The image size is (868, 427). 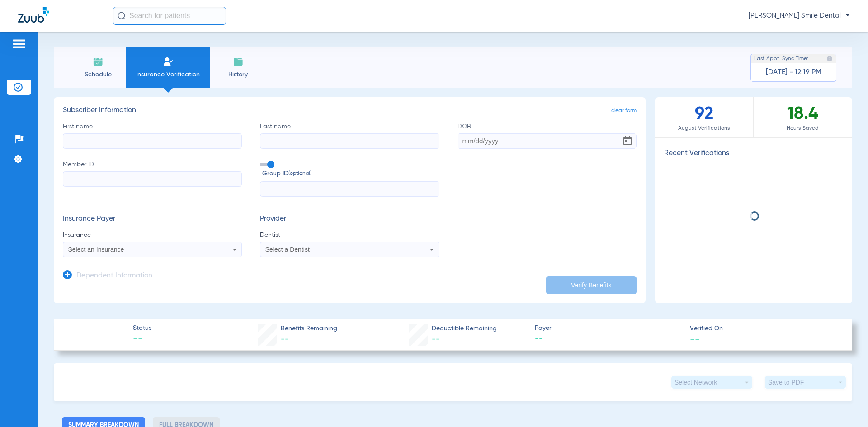 What do you see at coordinates (153, 141) in the screenshot?
I see `input: First name` at bounding box center [153, 141].